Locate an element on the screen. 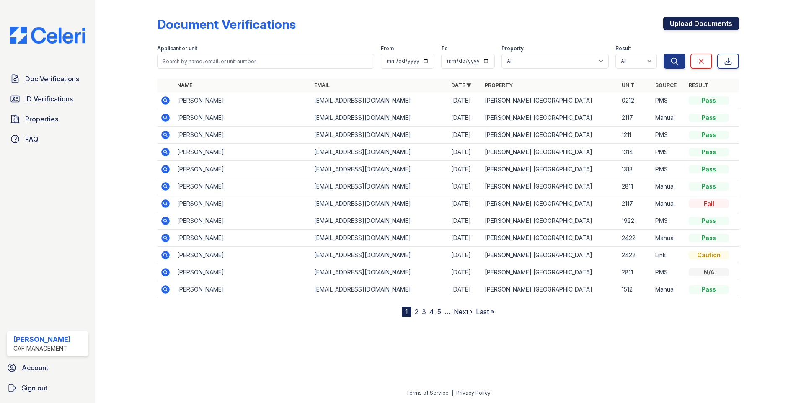 The width and height of the screenshot is (801, 403). label: Applicant or unit is located at coordinates (177, 49).